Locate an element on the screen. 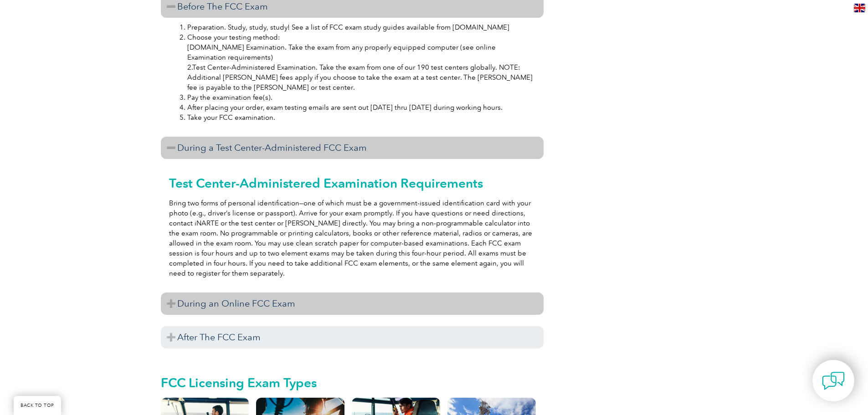 The width and height of the screenshot is (868, 415). h2: FCC Licensing Exam Types is located at coordinates (353, 383).